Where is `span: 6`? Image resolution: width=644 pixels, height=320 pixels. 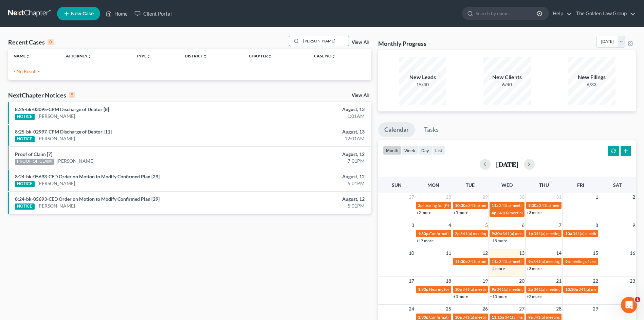
span: 6 is located at coordinates (523, 225).